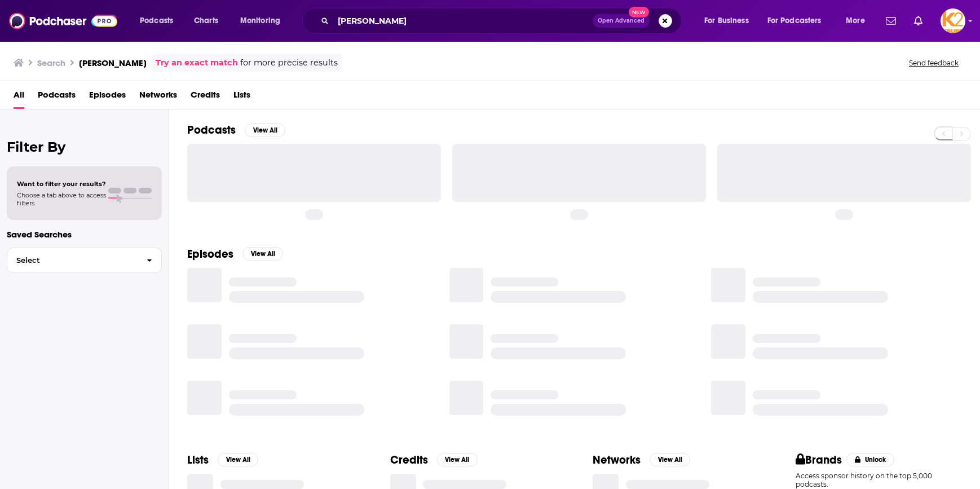 This screenshot has width=980, height=489. Describe the element at coordinates (61, 184) in the screenshot. I see `span: Want to filter your results?` at that location.